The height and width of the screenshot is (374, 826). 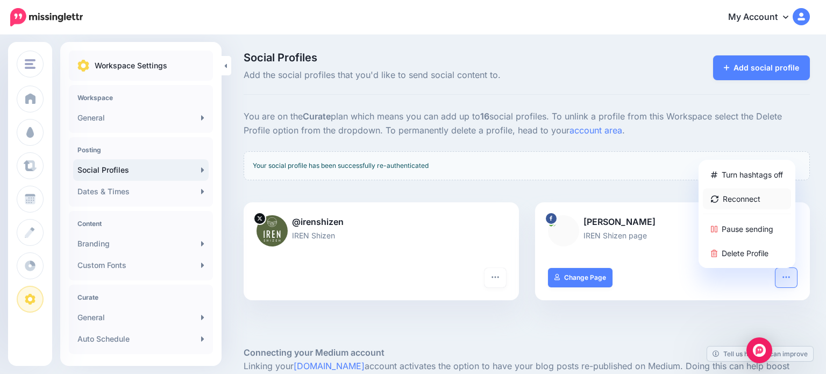 I want to click on p: Workspace Settings, so click(x=131, y=66).